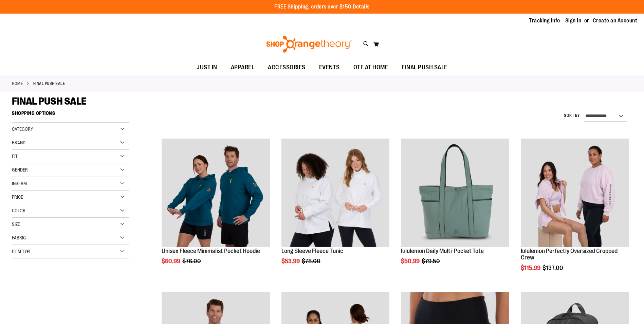 This screenshot has width=644, height=324. Describe the element at coordinates (70, 184) in the screenshot. I see `div: Inseam` at that location.